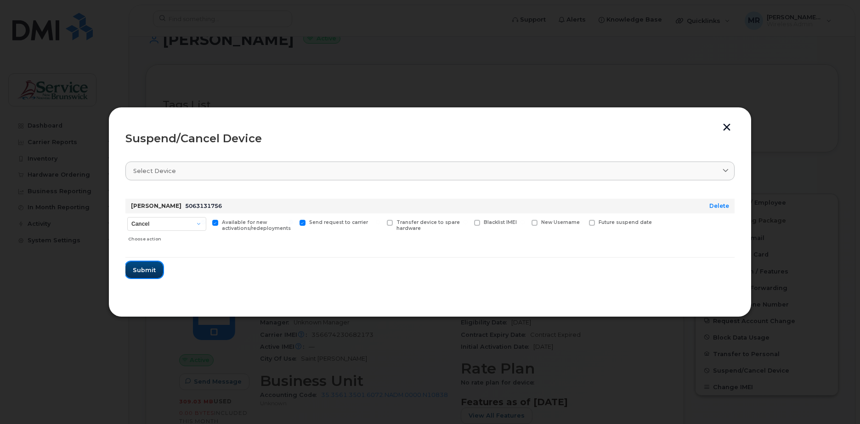 Image resolution: width=860 pixels, height=424 pixels. What do you see at coordinates (430, 171) in the screenshot?
I see `a: Select device` at bounding box center [430, 171].